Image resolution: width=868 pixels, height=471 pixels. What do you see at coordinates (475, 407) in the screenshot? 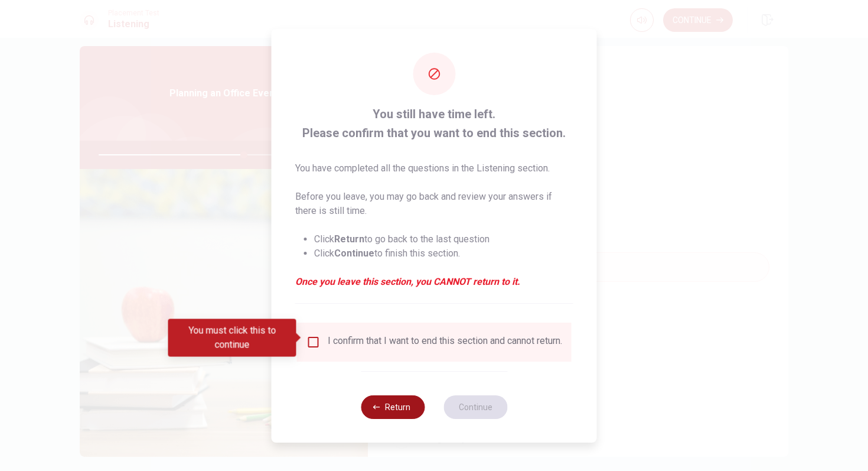
I see `button: Continue` at bounding box center [475, 407].